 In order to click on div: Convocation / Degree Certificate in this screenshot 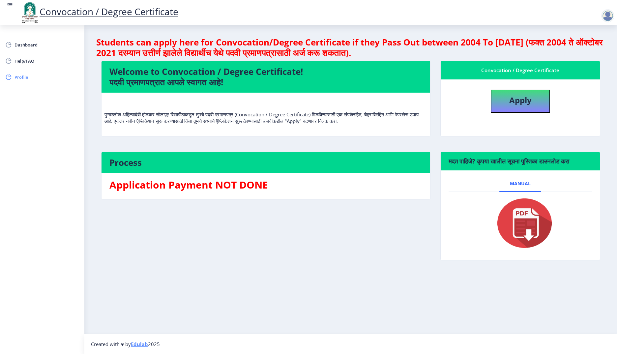, I will do `click(520, 70)`.